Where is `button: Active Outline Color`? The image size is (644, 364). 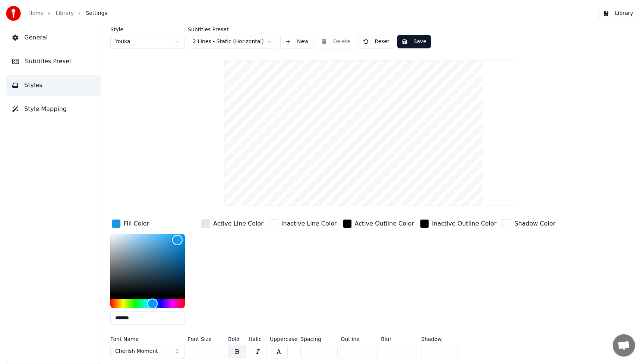 button: Active Outline Color is located at coordinates (379, 224).